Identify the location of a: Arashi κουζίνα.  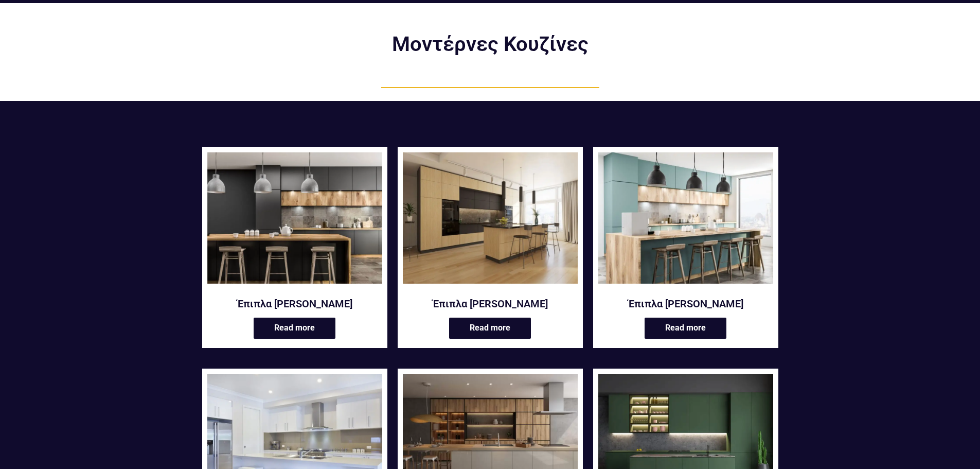
(490, 221).